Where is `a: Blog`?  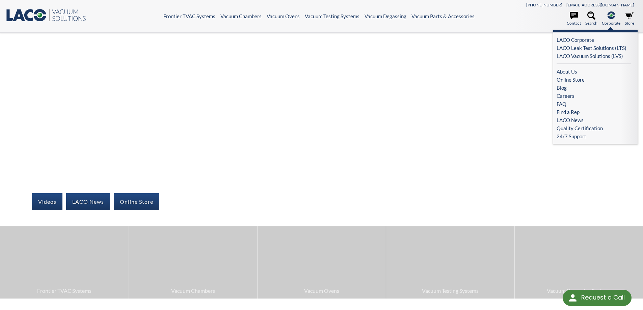 a: Blog is located at coordinates (593, 88).